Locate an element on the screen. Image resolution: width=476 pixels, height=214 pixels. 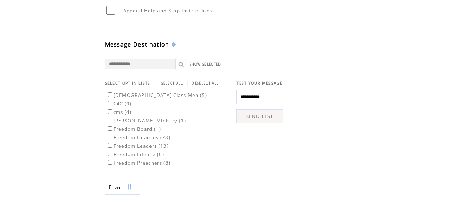
input: Freedom Deacons (28) is located at coordinates (110, 137).